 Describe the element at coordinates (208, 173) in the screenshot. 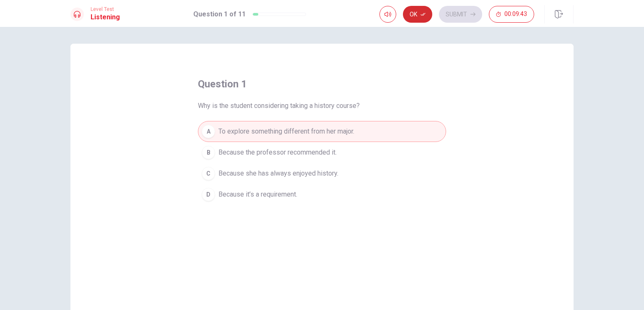

I see `div: C` at that location.